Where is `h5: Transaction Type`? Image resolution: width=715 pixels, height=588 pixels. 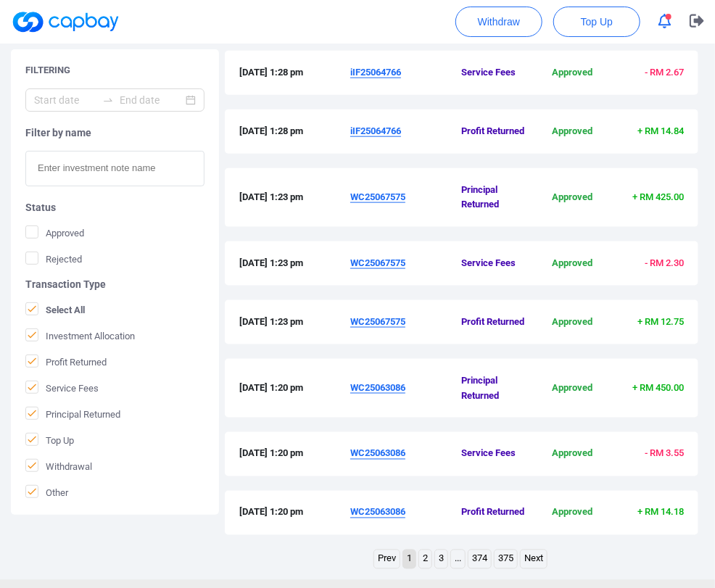 h5: Transaction Type is located at coordinates (115, 284).